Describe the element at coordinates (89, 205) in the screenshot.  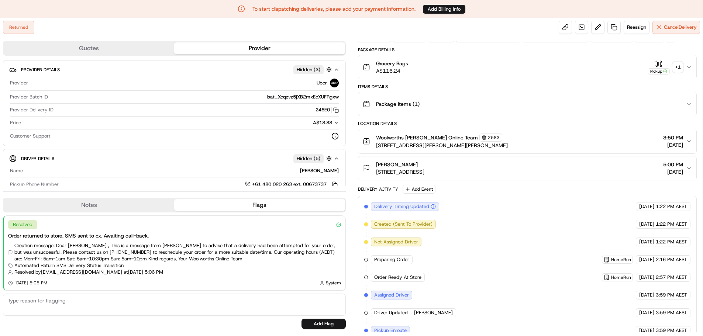
I see `button: Notes` at that location.